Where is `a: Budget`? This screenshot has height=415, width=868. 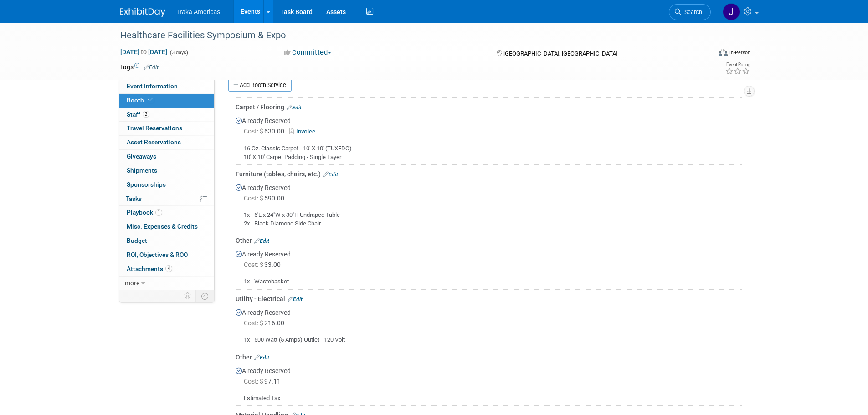 a: Budget is located at coordinates (167, 241).